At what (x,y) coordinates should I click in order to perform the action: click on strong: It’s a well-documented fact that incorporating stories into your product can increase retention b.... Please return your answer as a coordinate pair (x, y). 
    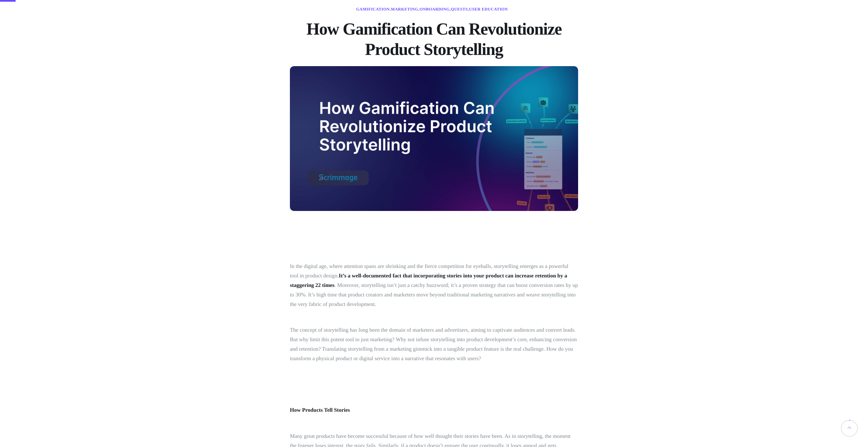
    Looking at the image, I should click on (429, 281).